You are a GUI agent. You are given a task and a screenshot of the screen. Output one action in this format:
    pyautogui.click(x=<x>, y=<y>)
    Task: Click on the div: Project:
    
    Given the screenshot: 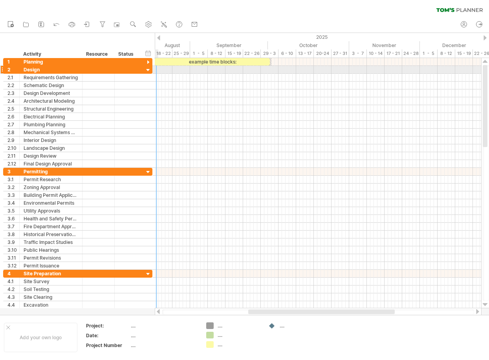 What is the action you would take?
    pyautogui.click(x=108, y=326)
    